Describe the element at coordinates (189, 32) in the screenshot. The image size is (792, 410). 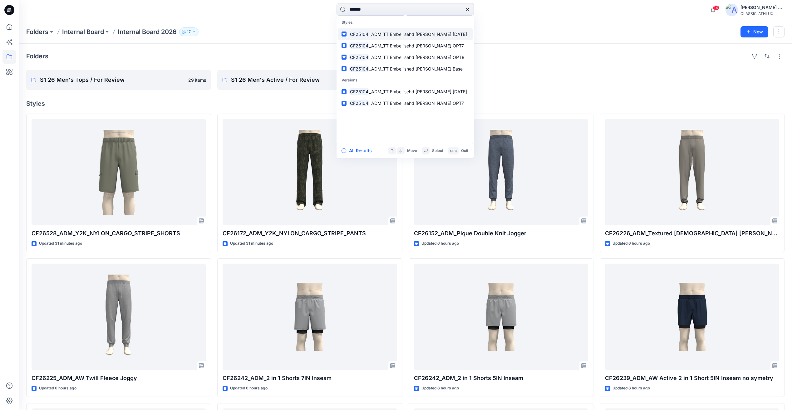
I see `p: 17` at that location.